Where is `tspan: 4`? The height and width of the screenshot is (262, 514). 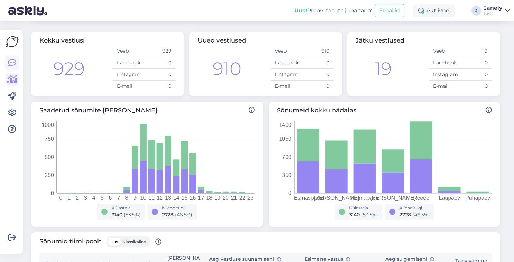
tspan: 4 is located at coordinates (94, 198).